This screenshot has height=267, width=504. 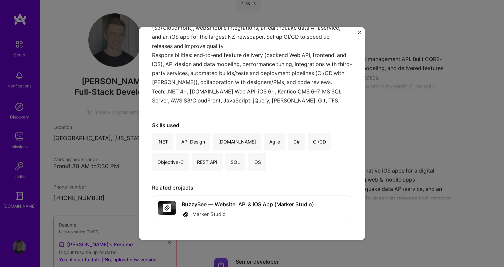 I want to click on div: Marker Studio, so click(x=209, y=214).